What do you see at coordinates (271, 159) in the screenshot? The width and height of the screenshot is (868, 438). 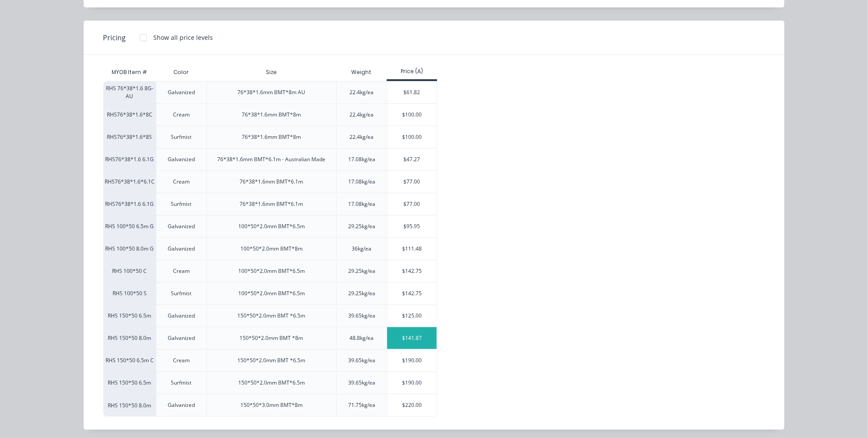 I see `div: 76*38*1.6mm BMT*6.1m - Australian Made` at bounding box center [271, 159].